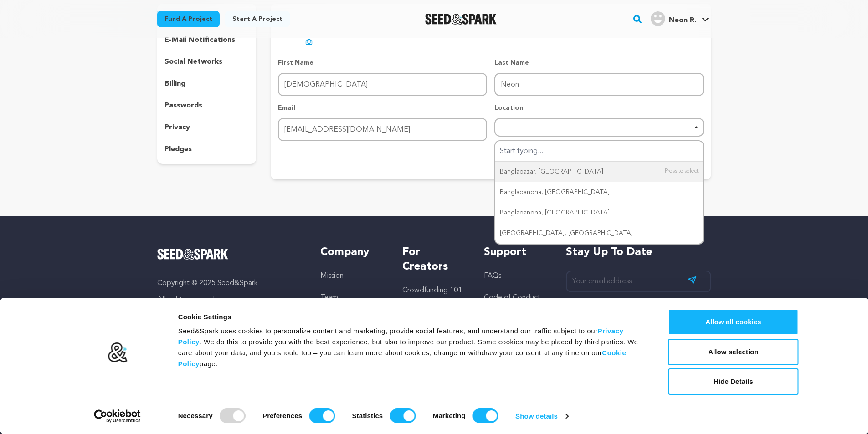 The height and width of the screenshot is (434, 868). Describe the element at coordinates (382, 84) in the screenshot. I see `input: First Name` at that location.